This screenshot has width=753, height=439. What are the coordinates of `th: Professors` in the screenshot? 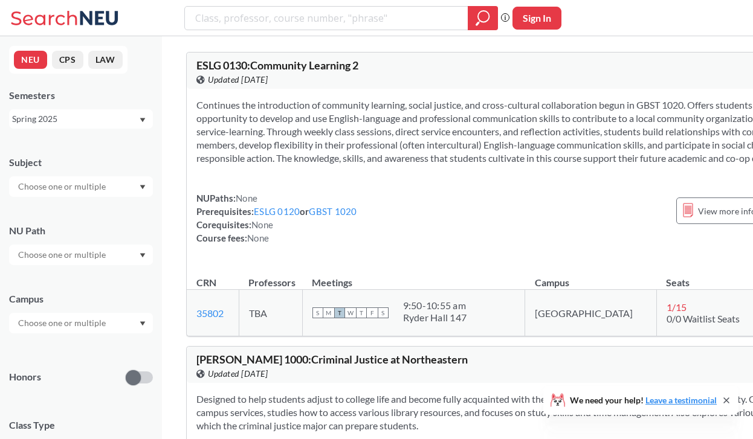 It's located at (270, 277).